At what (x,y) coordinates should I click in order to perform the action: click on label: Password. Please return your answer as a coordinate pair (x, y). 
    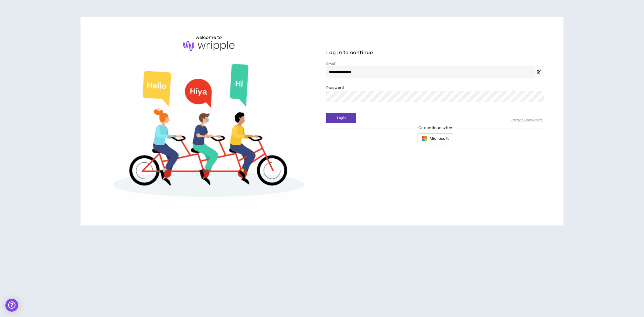
    Looking at the image, I should click on (335, 88).